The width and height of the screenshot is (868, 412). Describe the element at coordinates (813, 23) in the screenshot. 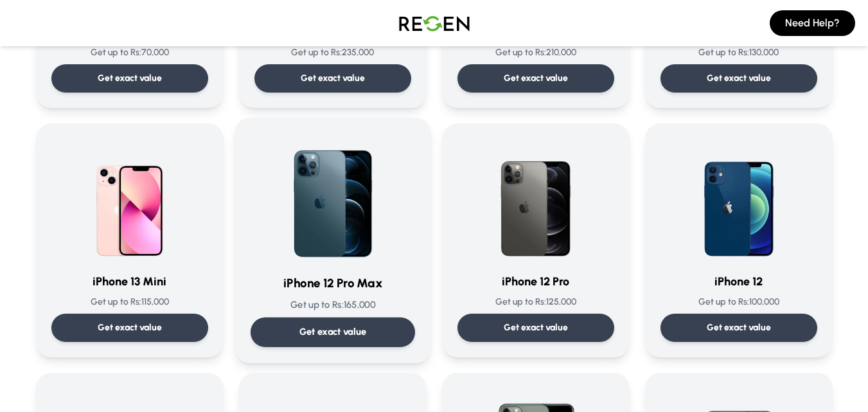

I see `button: Need Help?` at that location.